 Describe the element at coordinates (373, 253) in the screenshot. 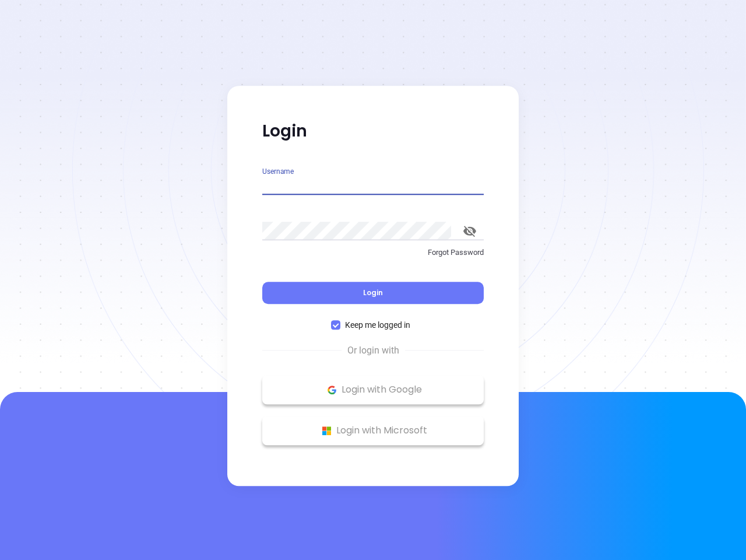

I see `p: Forgot Password` at that location.